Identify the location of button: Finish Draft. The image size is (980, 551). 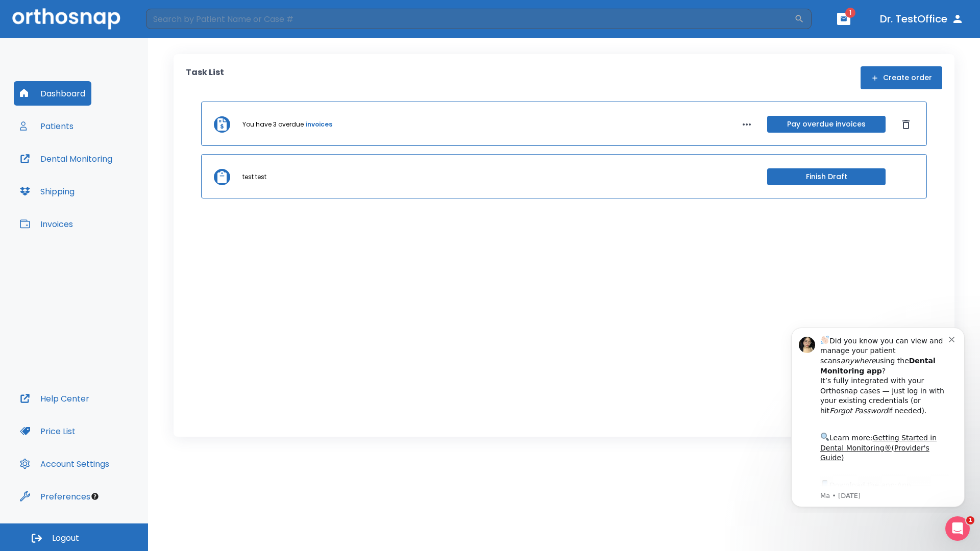
(827, 176).